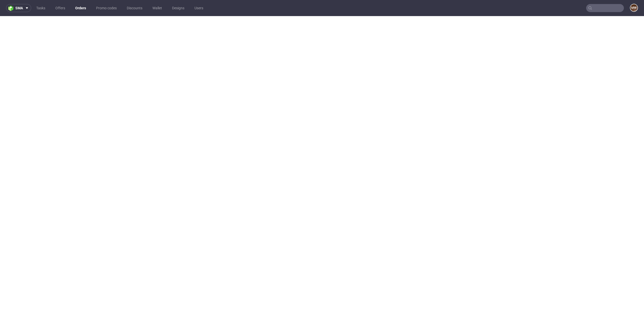 The image size is (644, 325). Describe the element at coordinates (178, 8) in the screenshot. I see `a: Designs` at that location.